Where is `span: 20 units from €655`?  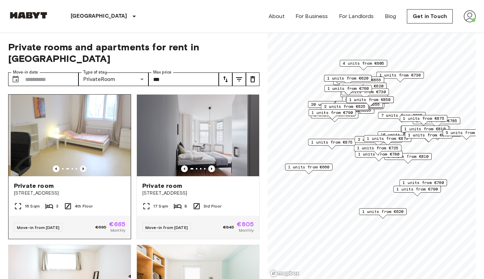
span: 20 units from €655 is located at coordinates (333, 104).